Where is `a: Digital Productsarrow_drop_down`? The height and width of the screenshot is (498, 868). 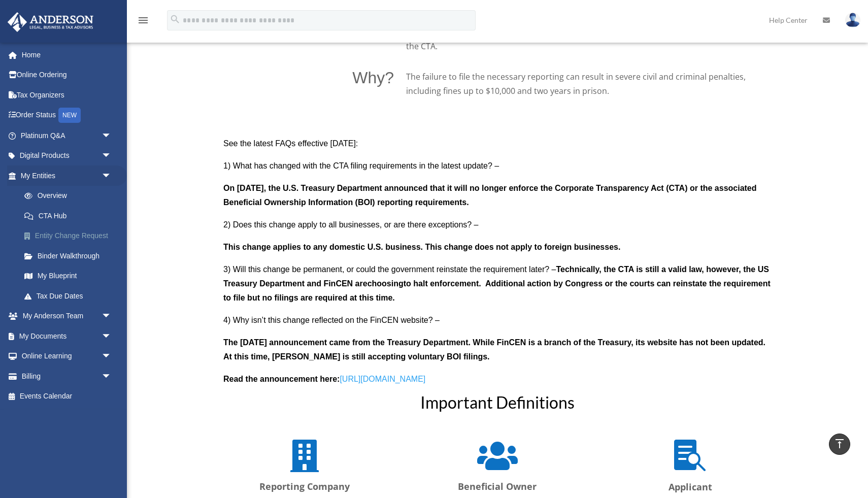 a: Digital Productsarrow_drop_down is located at coordinates (67, 156).